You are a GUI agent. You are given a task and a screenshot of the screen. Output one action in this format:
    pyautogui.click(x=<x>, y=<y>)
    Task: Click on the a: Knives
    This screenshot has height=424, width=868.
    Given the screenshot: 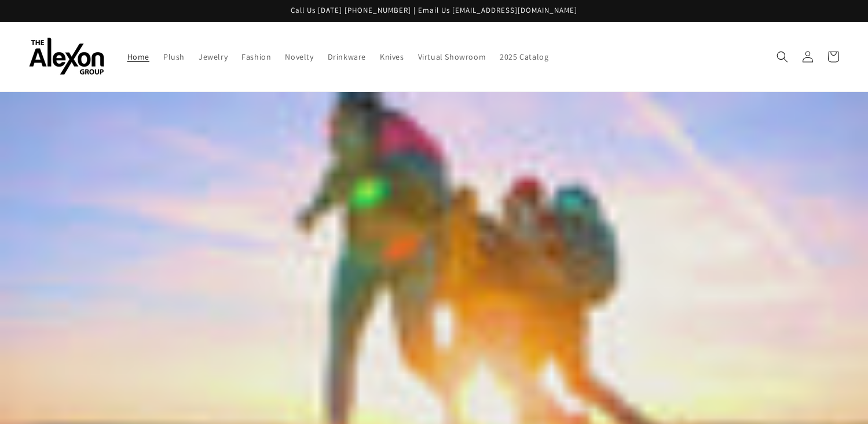 What is the action you would take?
    pyautogui.click(x=392, y=57)
    